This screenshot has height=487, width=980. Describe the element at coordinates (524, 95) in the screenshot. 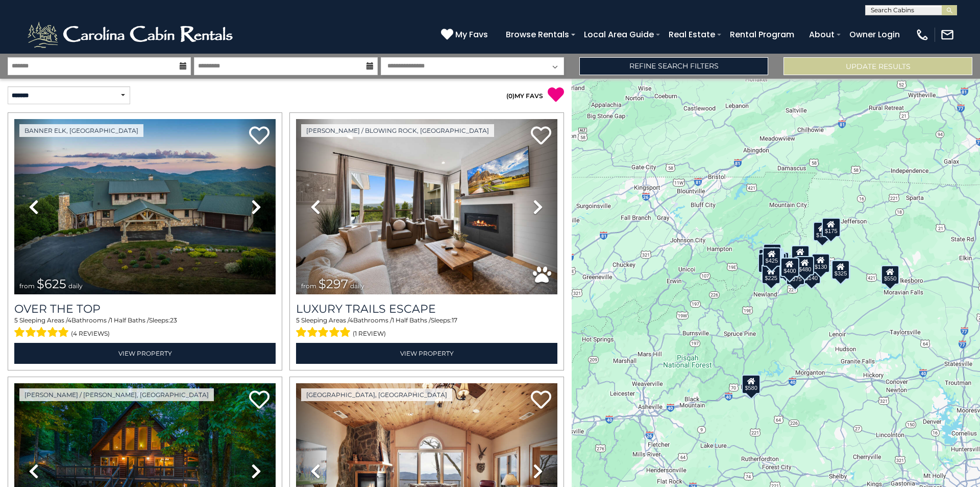

I see `a: (0)MY FAVS` at that location.